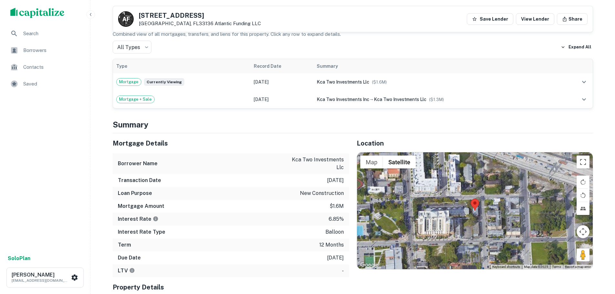 The height and width of the screenshot is (294, 615). What do you see at coordinates (343, 99) in the screenshot?
I see `span: kca two investments inc` at bounding box center [343, 99].